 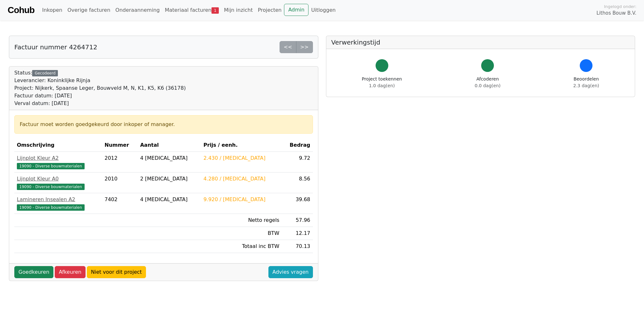 I want to click on td: Netto regels, so click(x=241, y=220).